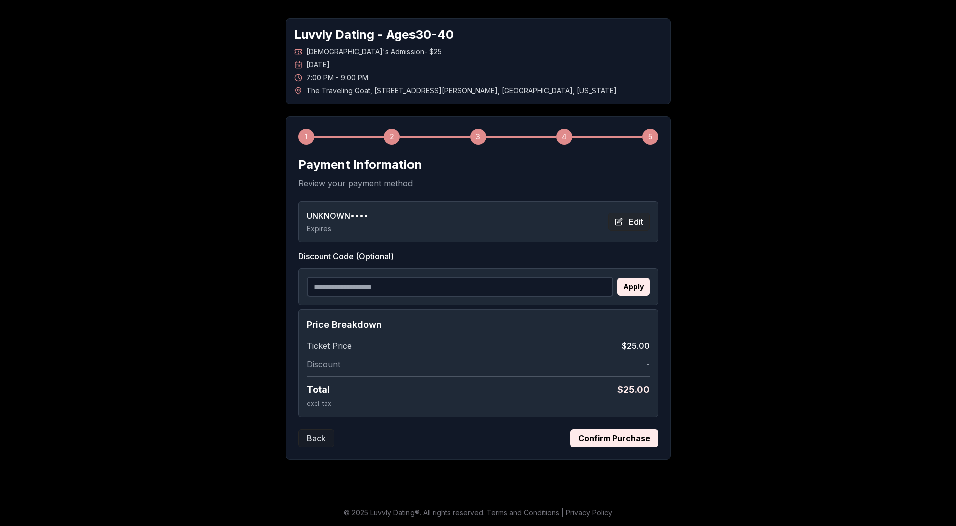 The image size is (956, 526). Describe the element at coordinates (329, 346) in the screenshot. I see `span: Ticket Price` at that location.